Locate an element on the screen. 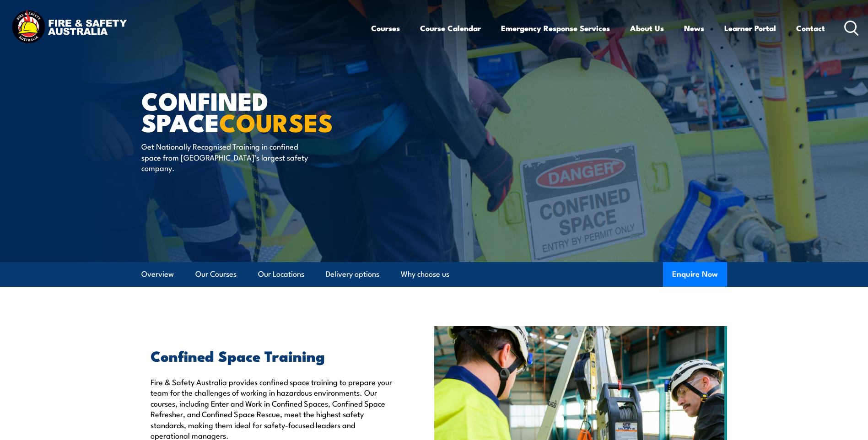  a: Our Courses is located at coordinates (216, 274).